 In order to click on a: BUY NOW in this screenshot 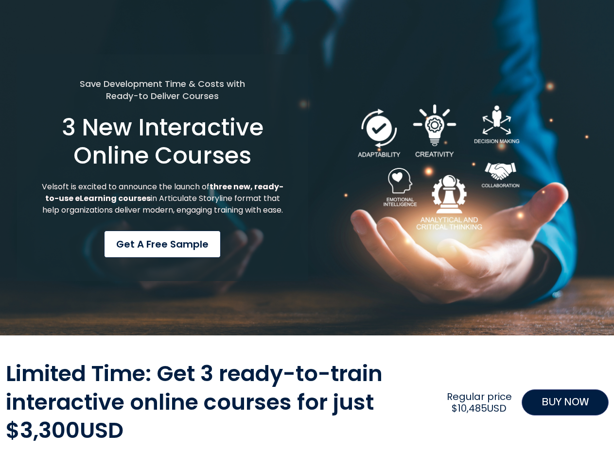, I will do `click(565, 403)`.